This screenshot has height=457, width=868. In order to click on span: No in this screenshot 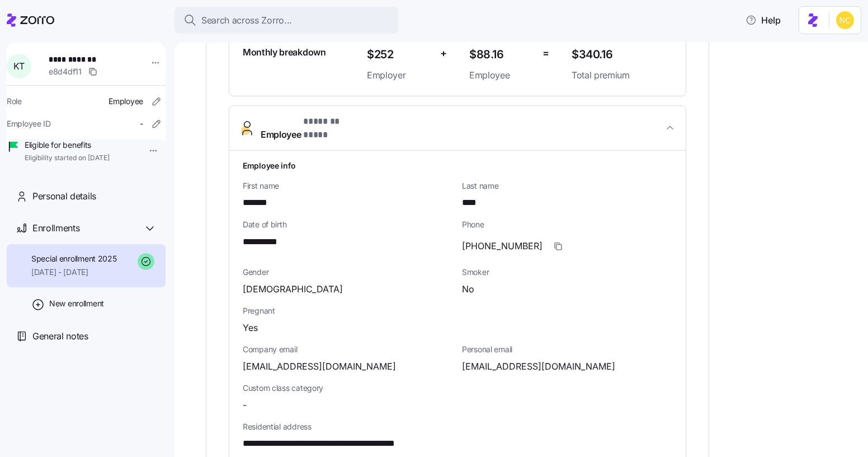, I will do `click(468, 289)`.